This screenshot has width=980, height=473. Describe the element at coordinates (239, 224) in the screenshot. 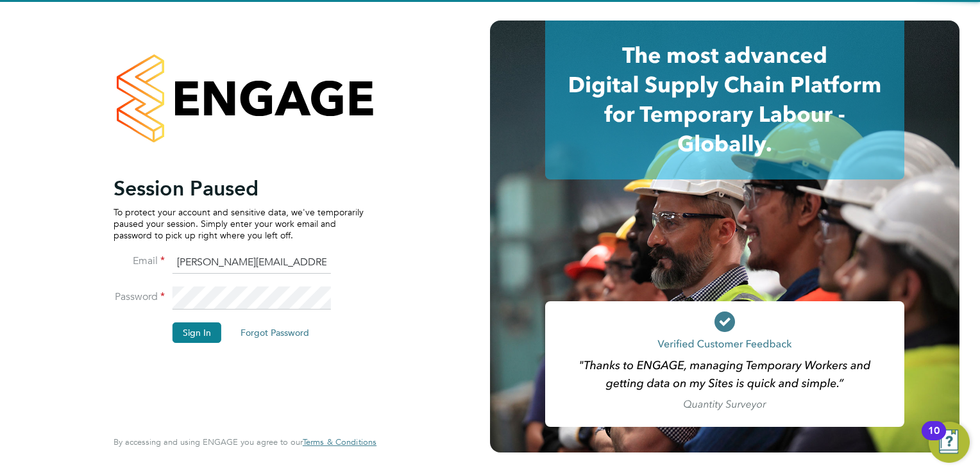

I see `p: To protect your account and sensitive data, we've temporarily paused your session. Simply enter y...` at that location.